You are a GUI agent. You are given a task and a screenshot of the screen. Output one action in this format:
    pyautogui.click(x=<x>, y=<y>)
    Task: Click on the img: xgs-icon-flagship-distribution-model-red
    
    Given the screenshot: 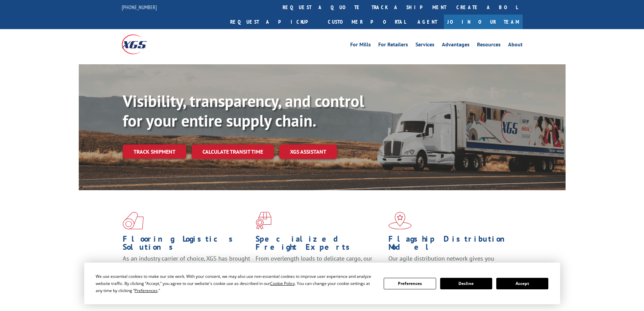 What is the action you would take?
    pyautogui.click(x=400, y=221)
    